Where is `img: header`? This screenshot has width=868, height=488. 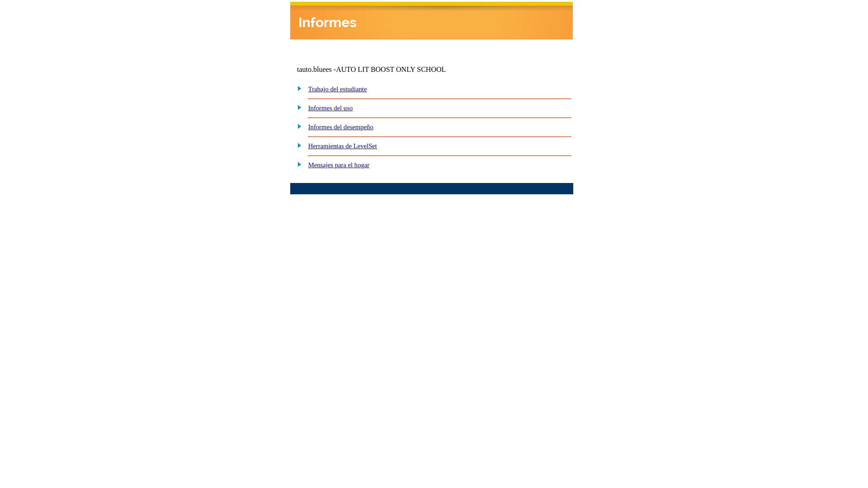
img: header is located at coordinates (431, 20).